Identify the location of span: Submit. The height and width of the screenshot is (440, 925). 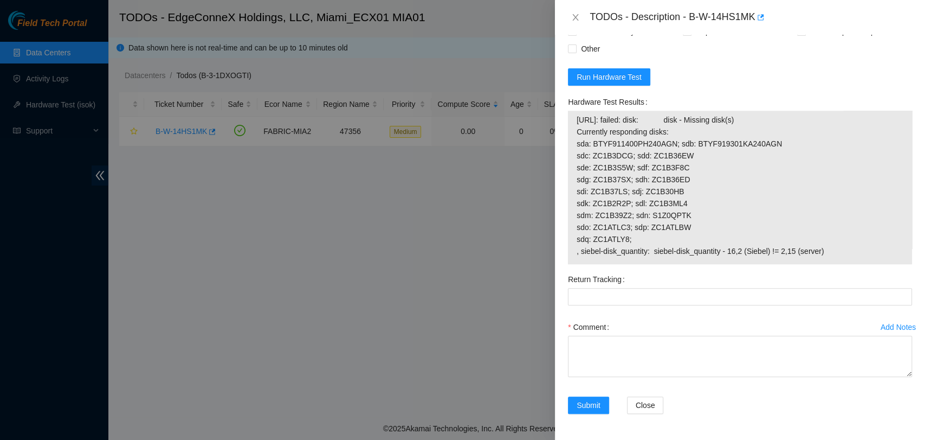
(589, 405).